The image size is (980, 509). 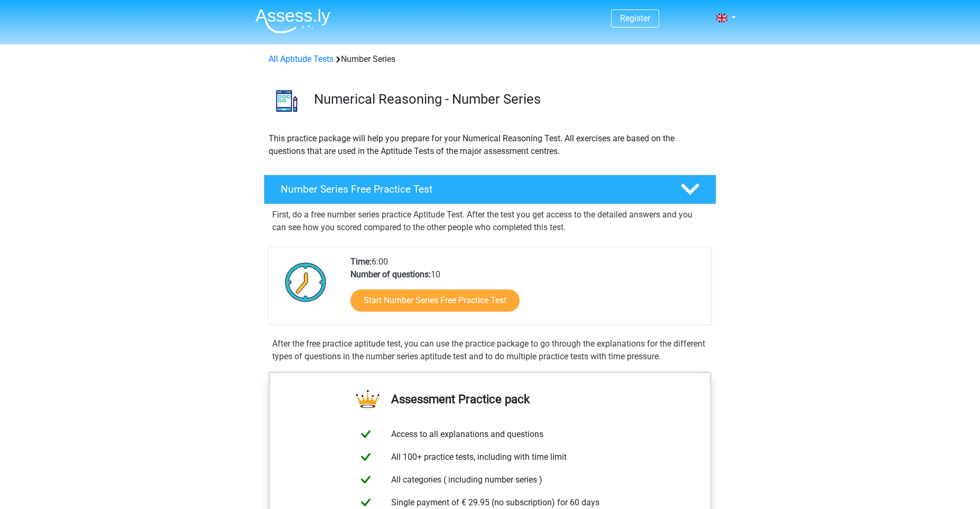 I want to click on p: First, do a free number series practice Aptitude Test. After the test you get access to the detai..., so click(x=490, y=221).